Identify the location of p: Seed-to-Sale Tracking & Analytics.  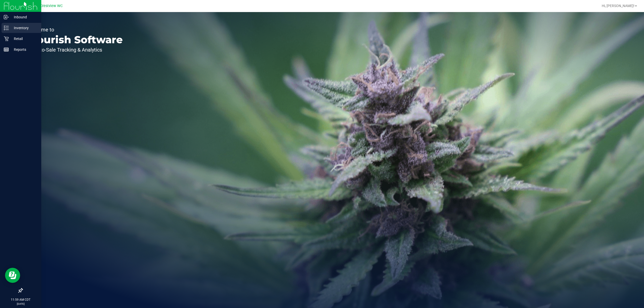
(75, 50).